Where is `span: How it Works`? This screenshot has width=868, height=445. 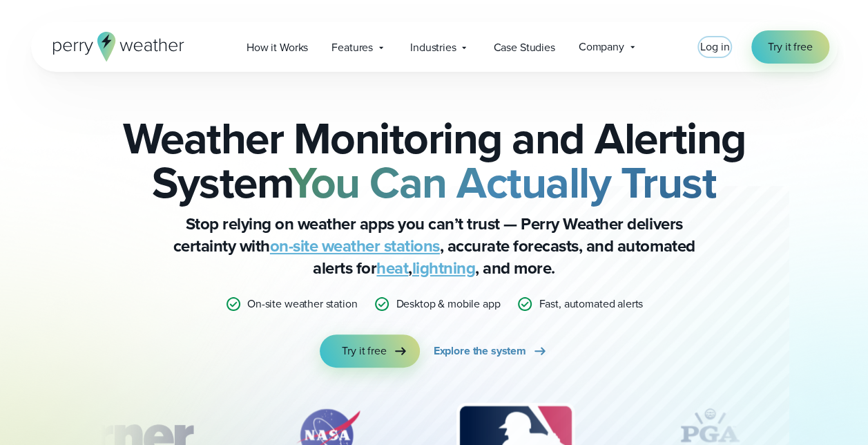 span: How it Works is located at coordinates (277, 48).